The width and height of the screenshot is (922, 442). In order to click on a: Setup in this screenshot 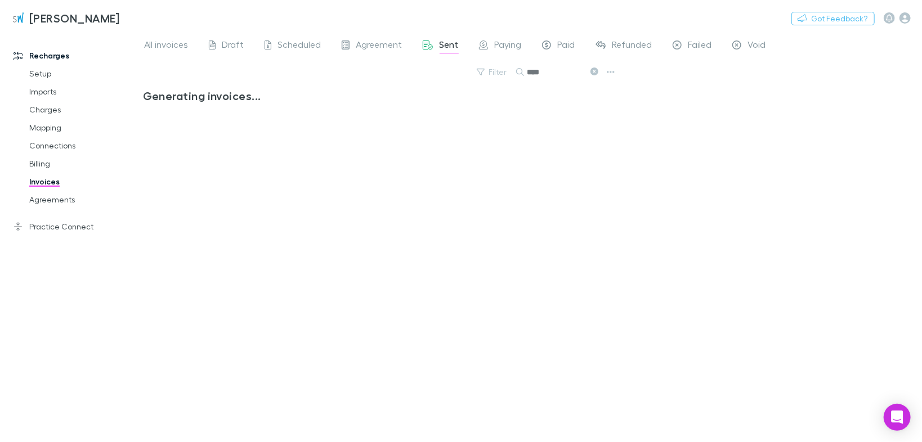, I will do `click(83, 74)`.